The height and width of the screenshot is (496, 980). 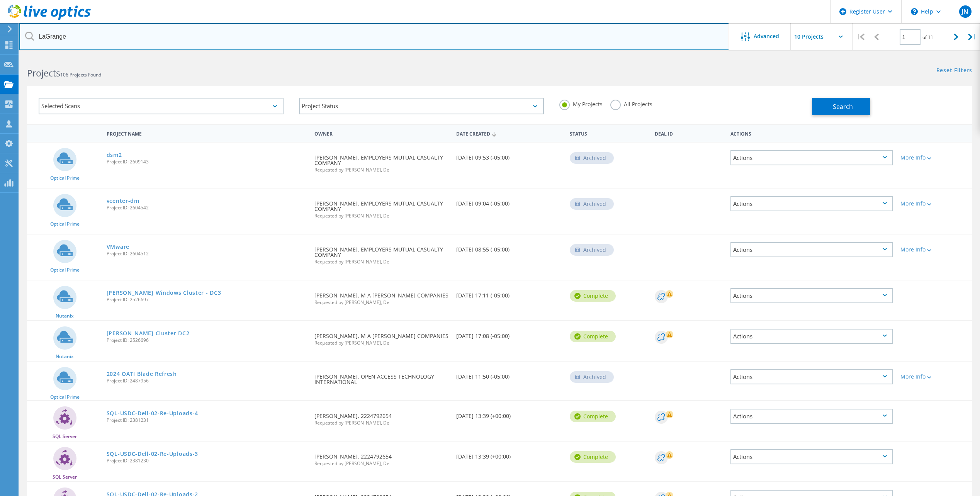 I want to click on span: Advanced, so click(x=767, y=36).